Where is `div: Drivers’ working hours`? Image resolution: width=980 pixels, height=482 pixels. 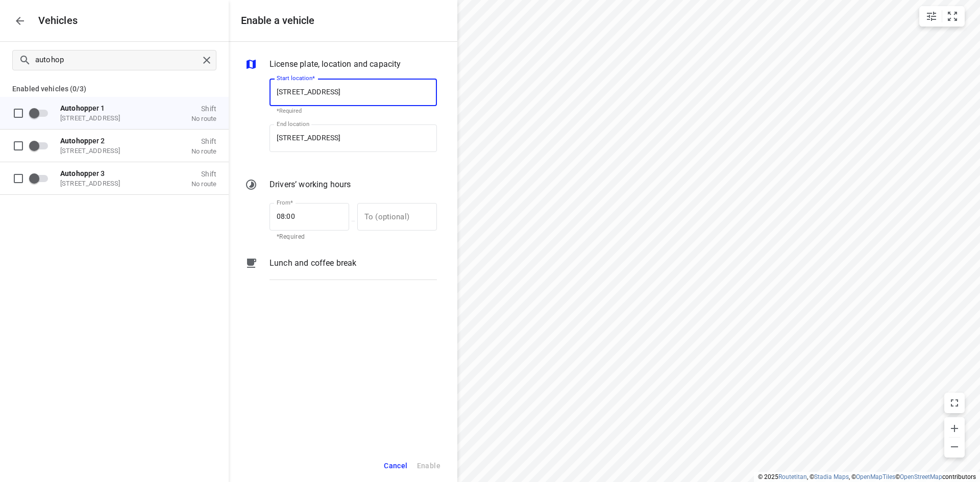 div: Drivers’ working hours is located at coordinates (341, 186).